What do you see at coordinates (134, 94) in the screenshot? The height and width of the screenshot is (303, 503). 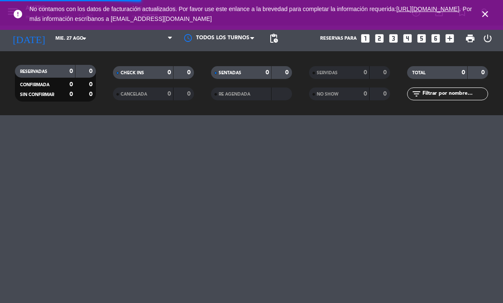 I see `span: CANCELADA` at bounding box center [134, 94].